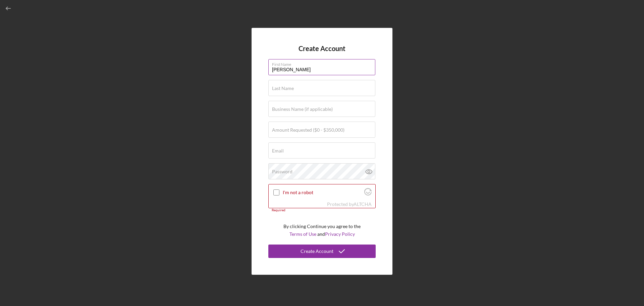 The height and width of the screenshot is (306, 644). Describe the element at coordinates (308, 130) in the screenshot. I see `label: Amount Requested ($0 - $350,000)` at that location.